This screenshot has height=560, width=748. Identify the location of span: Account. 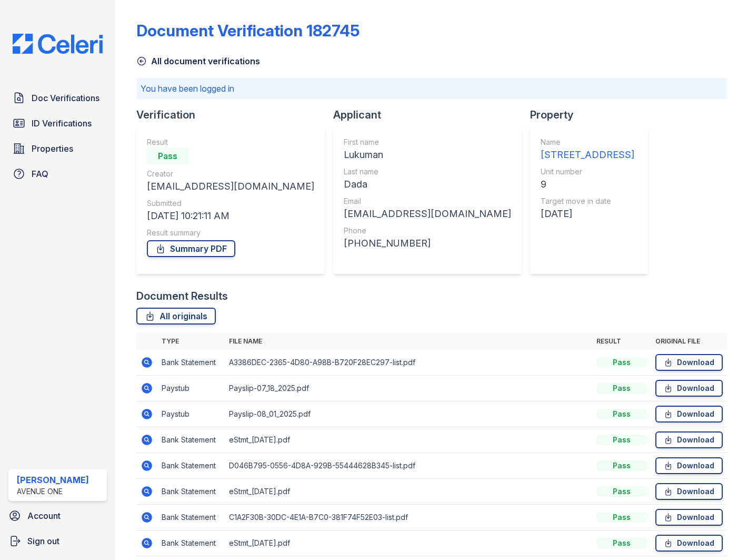
(44, 515).